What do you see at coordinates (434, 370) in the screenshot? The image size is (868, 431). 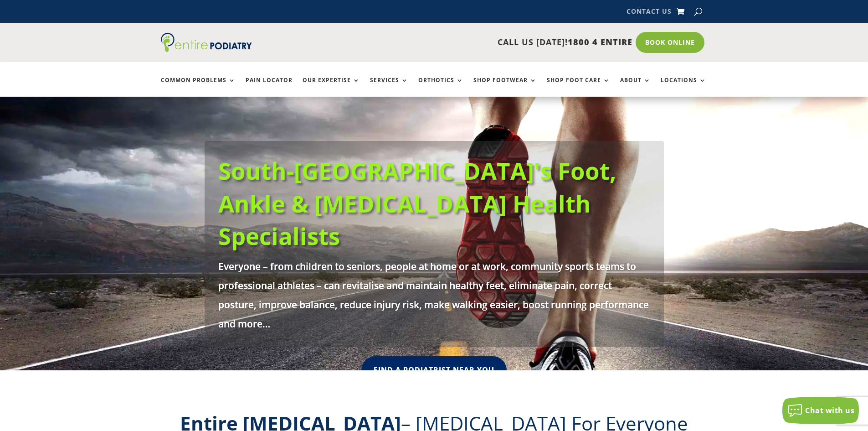 I see `a: Find A Podiatrist Near You` at bounding box center [434, 370].